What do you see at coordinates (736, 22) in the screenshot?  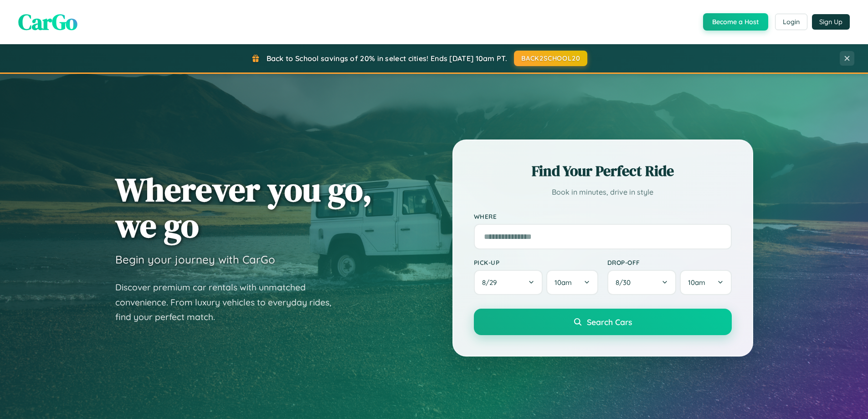 I see `button: Become a Host` at bounding box center [736, 22].